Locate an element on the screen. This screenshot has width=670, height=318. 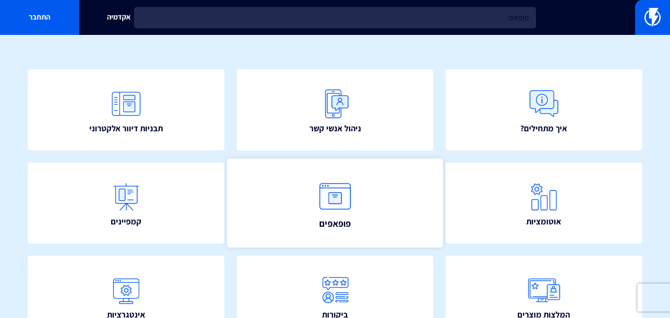
input: חיפוש מהיר... is located at coordinates (335, 18).